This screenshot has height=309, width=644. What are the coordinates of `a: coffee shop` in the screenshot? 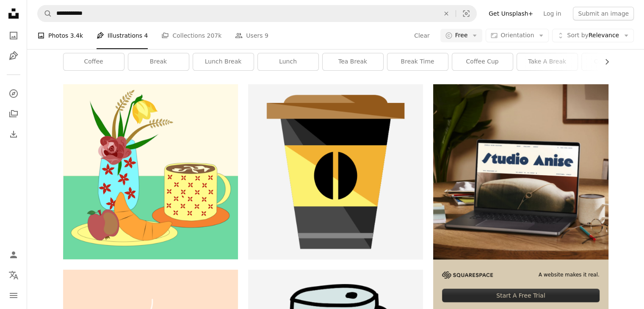 It's located at (612, 62).